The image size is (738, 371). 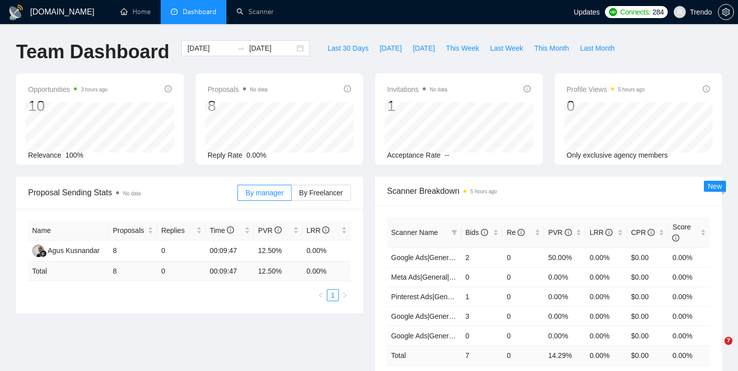 What do you see at coordinates (133, 231) in the screenshot?
I see `th: Proposals` at bounding box center [133, 231].